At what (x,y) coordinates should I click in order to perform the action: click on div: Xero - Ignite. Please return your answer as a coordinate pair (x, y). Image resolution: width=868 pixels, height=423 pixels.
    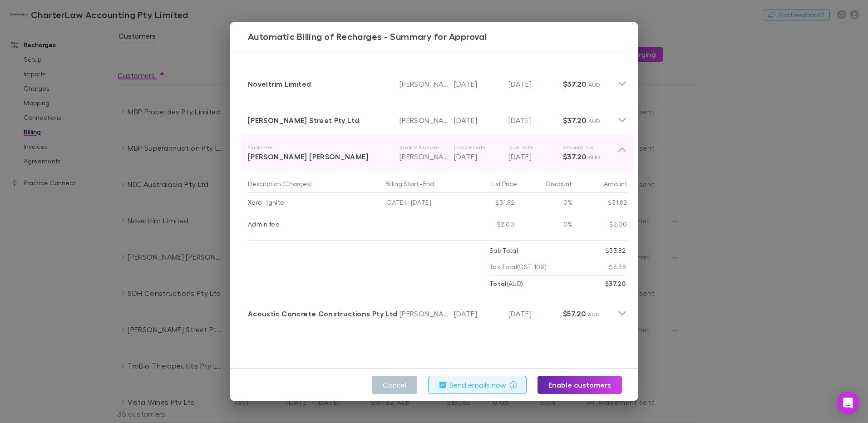
    Looking at the image, I should click on (313, 203).